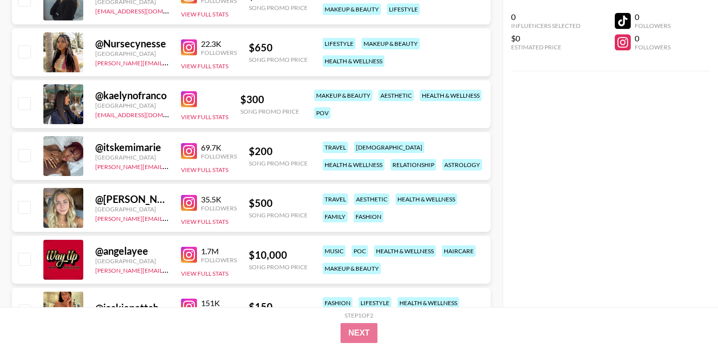 The image size is (718, 347). Describe the element at coordinates (219, 303) in the screenshot. I see `div: 151K` at that location.